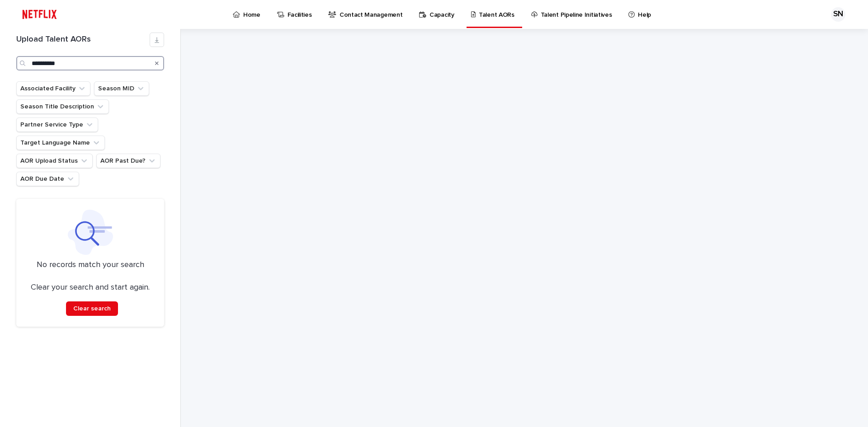 The height and width of the screenshot is (427, 868). What do you see at coordinates (57, 125) in the screenshot?
I see `button: Partner Service Type` at bounding box center [57, 125].